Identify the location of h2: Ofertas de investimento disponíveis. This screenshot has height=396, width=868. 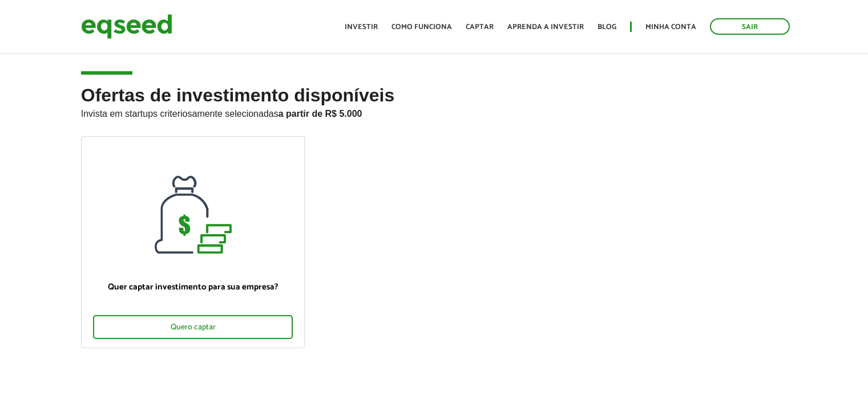
(434, 111).